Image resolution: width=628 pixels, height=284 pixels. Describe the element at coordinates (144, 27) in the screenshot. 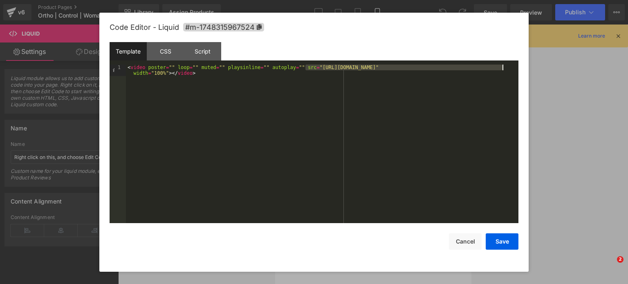

I see `span: Code Editor - Liquid` at that location.